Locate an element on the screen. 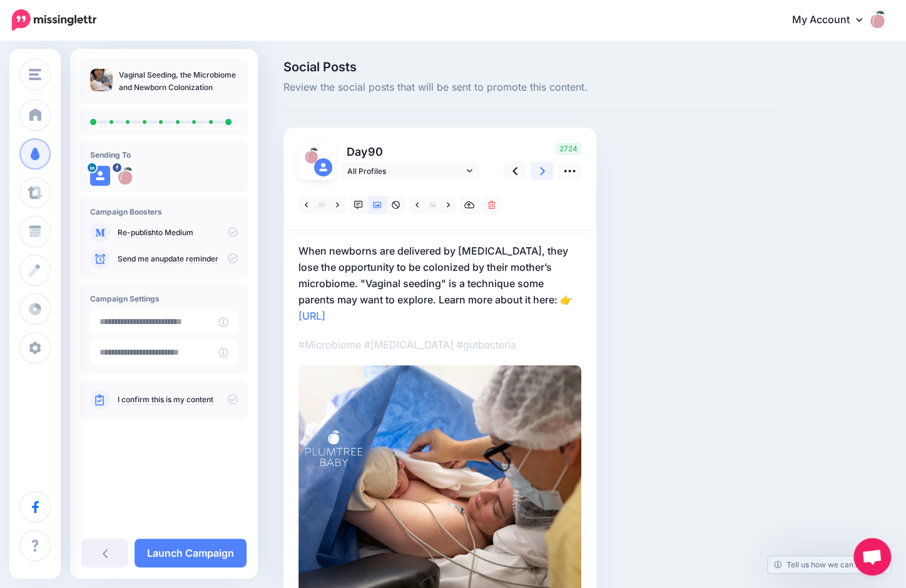 The width and height of the screenshot is (906, 588). h4: Sending To is located at coordinates (164, 154).